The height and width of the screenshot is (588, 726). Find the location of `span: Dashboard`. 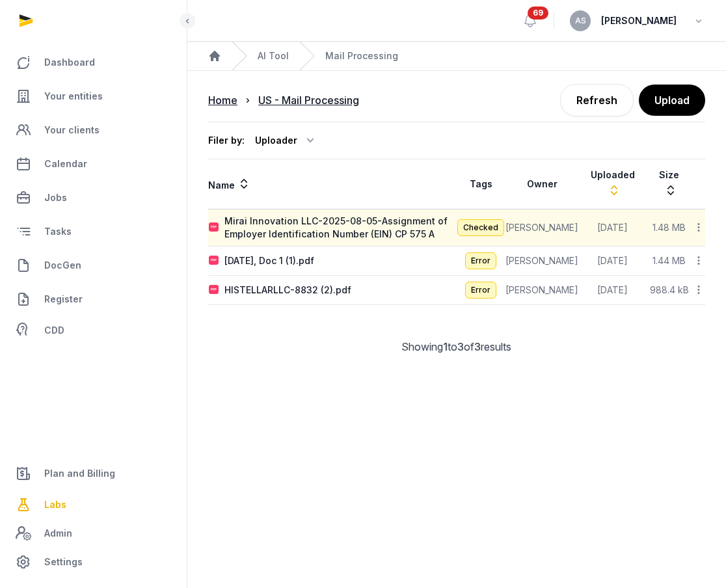

span: Dashboard is located at coordinates (70, 62).